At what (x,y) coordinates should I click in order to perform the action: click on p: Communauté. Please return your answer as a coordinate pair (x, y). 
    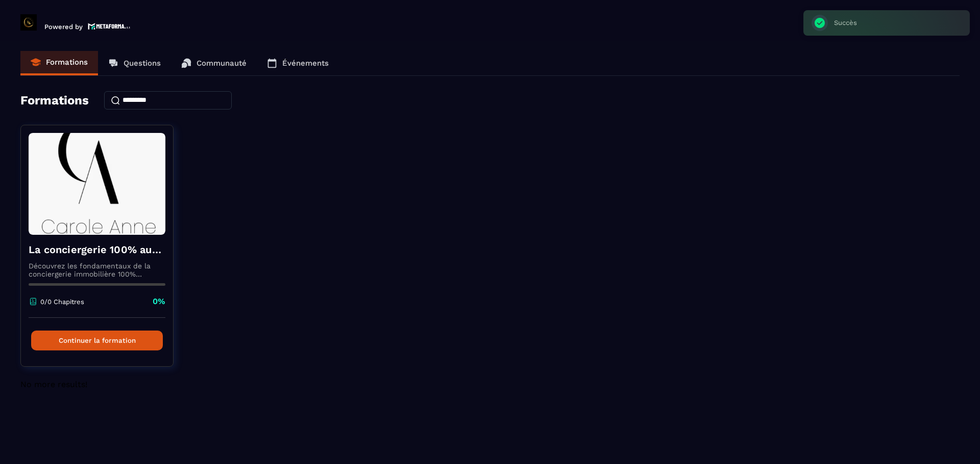
    Looking at the image, I should click on (221, 63).